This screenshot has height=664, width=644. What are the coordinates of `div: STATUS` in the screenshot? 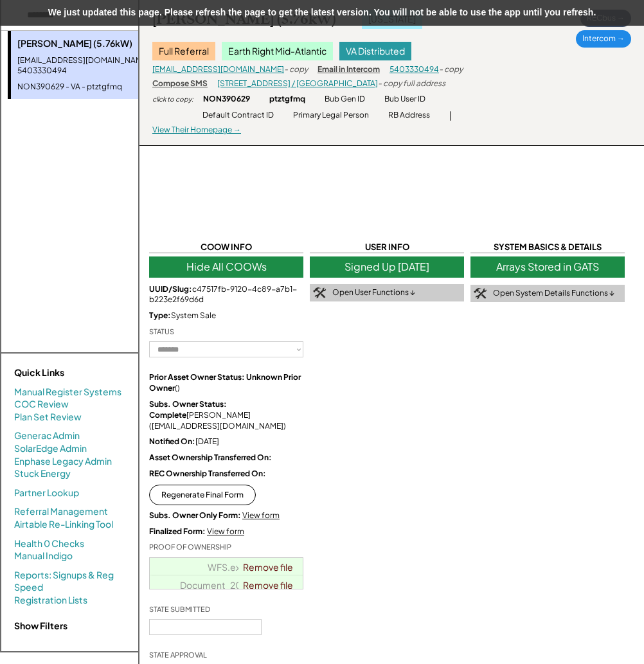 It's located at (161, 331).